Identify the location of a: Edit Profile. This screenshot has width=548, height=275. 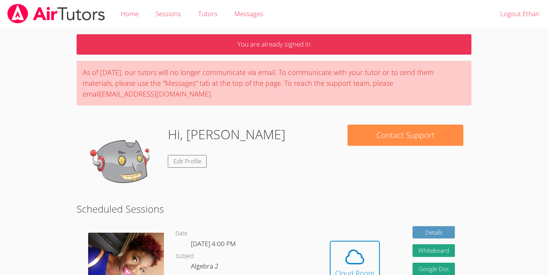
(187, 161).